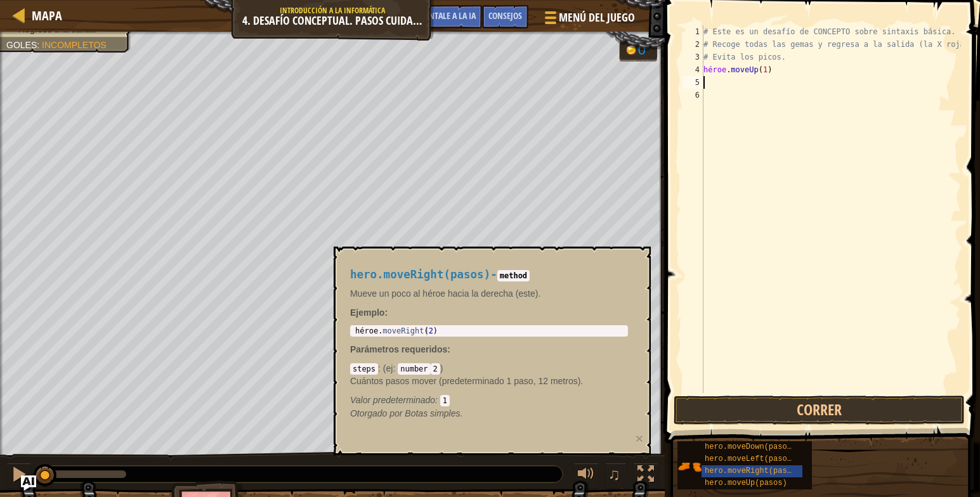 This screenshot has width=980, height=497. I want to click on p: Cuántos pasos mover (predeterminado 1 paso, 12 metros)., so click(489, 381).